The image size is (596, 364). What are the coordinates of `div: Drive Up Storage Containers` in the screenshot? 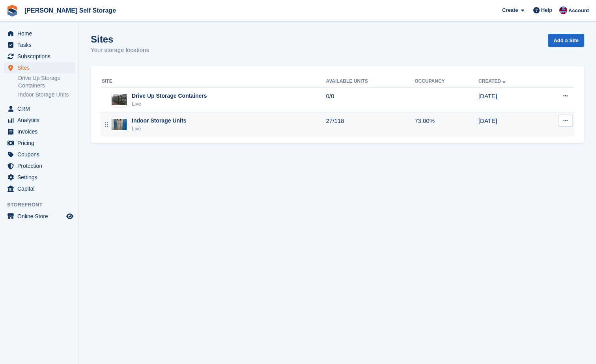 It's located at (169, 96).